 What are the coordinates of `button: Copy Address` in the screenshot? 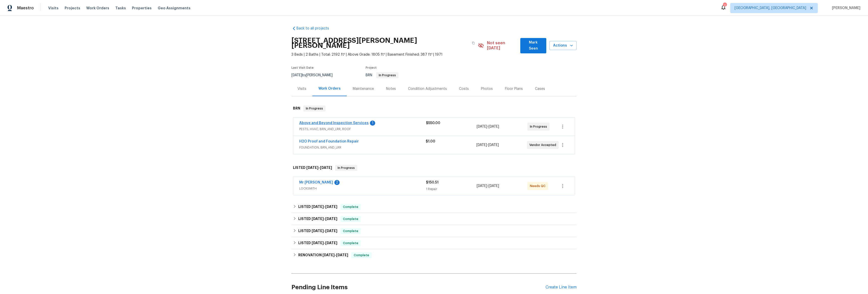 It's located at (474, 43).